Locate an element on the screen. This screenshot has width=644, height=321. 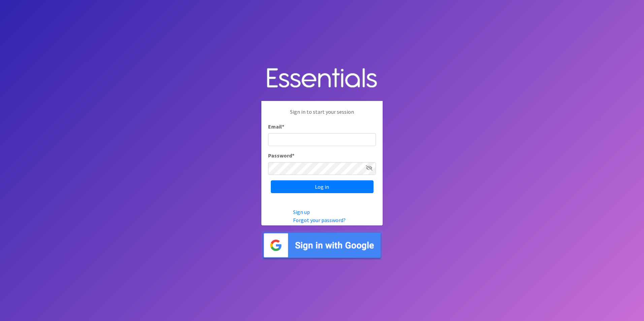
input: Log in is located at coordinates (322, 187).